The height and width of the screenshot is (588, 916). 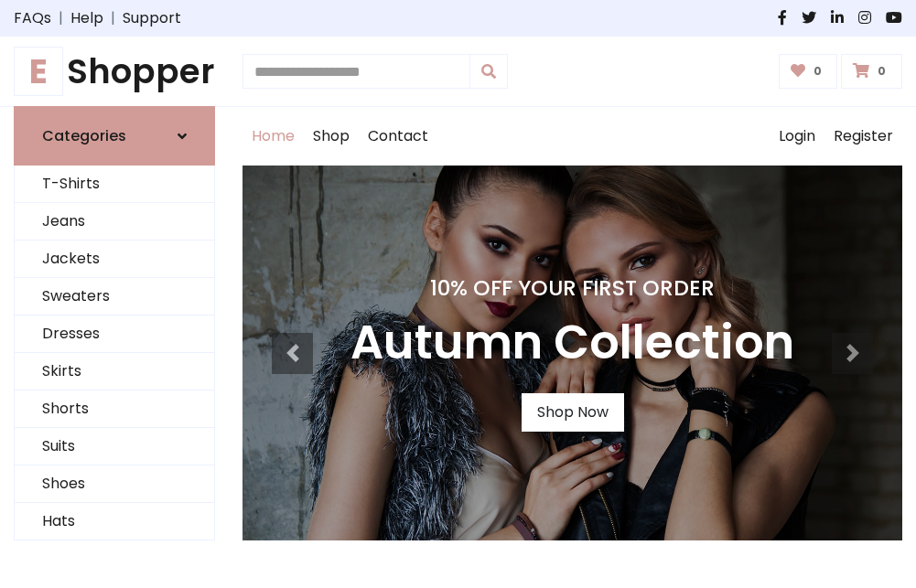 I want to click on a: Help, so click(x=87, y=19).